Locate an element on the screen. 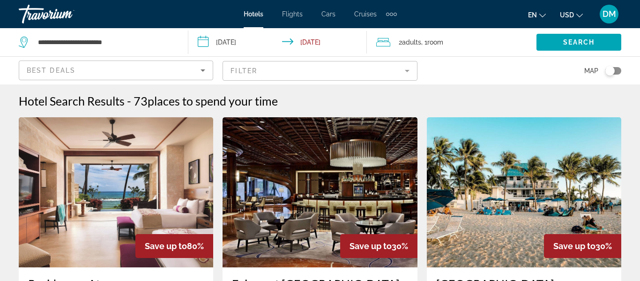  a: Cruises is located at coordinates (365, 14).